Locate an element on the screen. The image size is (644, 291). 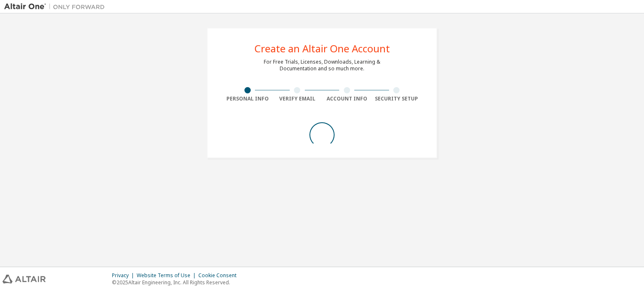
div: Verify Email is located at coordinates (297, 99).